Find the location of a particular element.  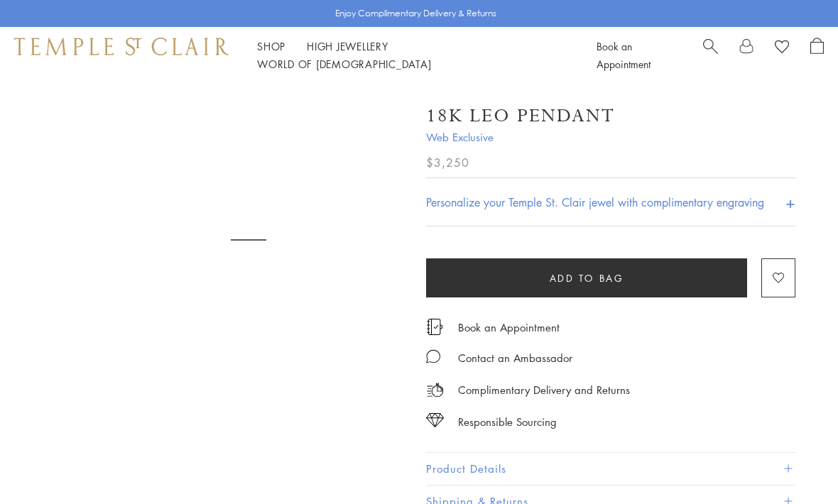

a: High JewelleryHigh Jewellery is located at coordinates (348, 46).